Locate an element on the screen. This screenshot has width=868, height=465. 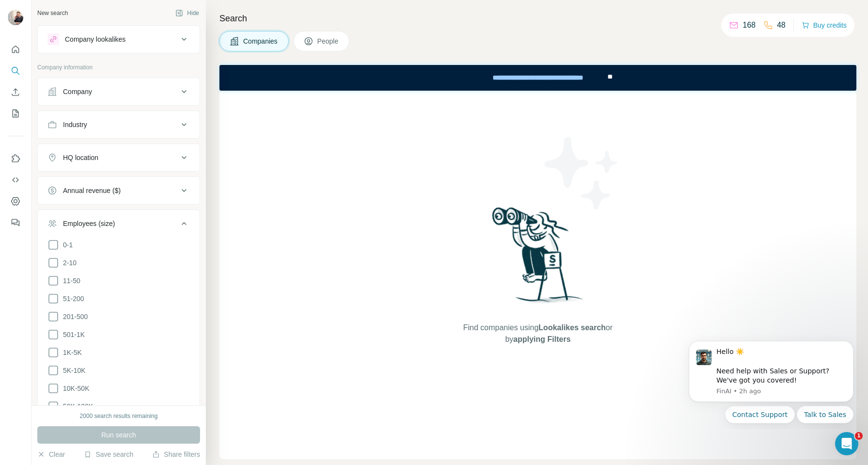
h4: Search is located at coordinates (538, 18).